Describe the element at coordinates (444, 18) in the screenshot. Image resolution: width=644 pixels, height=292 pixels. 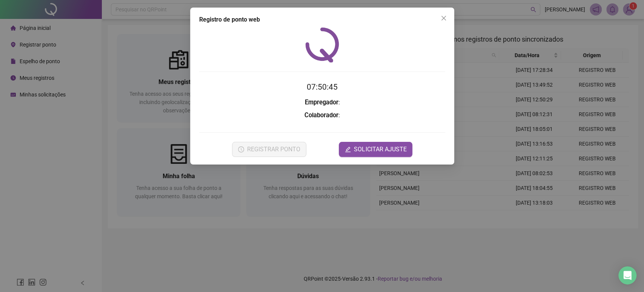
I see `button: Close` at that location.